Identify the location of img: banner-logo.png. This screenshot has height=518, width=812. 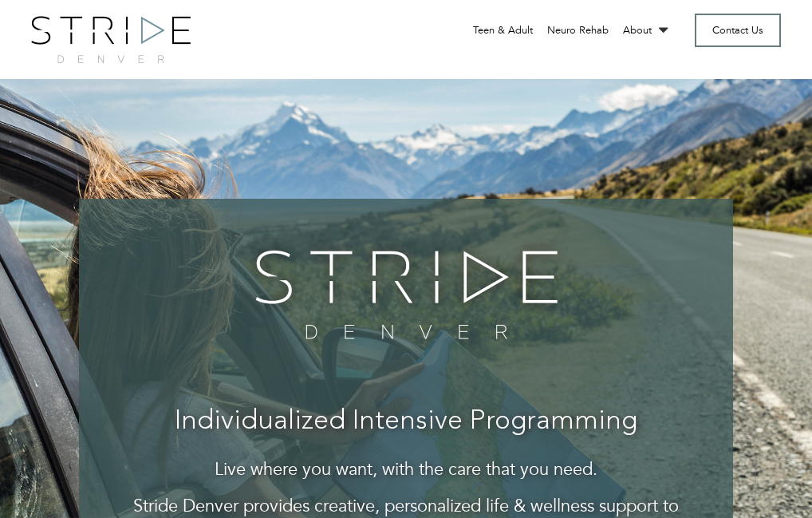
(406, 295).